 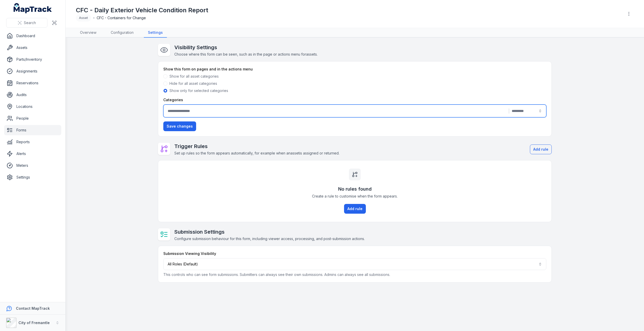 I want to click on p: This controls who can see form submissions. Submitters can always see their own submissions. Admi..., so click(x=355, y=274).